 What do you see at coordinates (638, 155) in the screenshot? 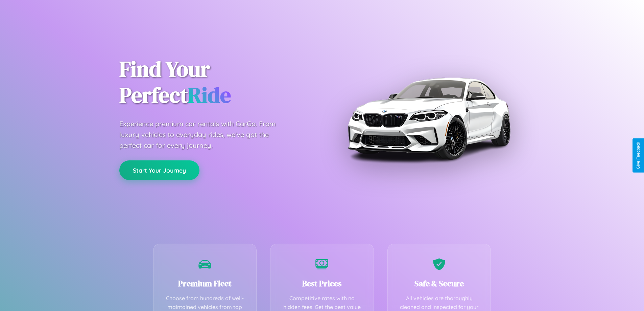
I see `div: Give Feedback` at bounding box center [638, 155].